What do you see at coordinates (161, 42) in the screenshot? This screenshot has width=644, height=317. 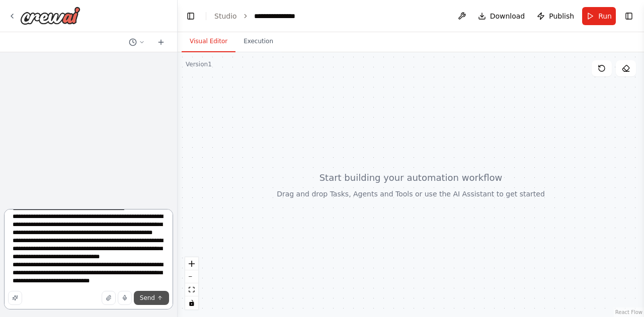 I see `button: Start a new chat` at bounding box center [161, 42].